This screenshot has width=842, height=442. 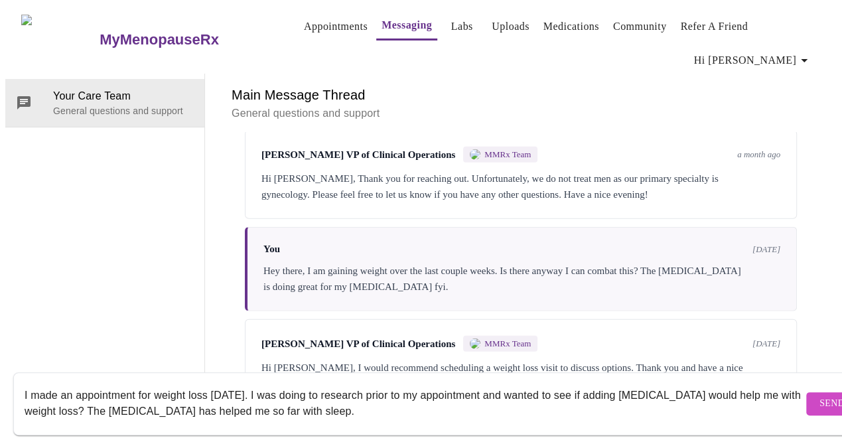 I want to click on button: Labs, so click(x=462, y=27).